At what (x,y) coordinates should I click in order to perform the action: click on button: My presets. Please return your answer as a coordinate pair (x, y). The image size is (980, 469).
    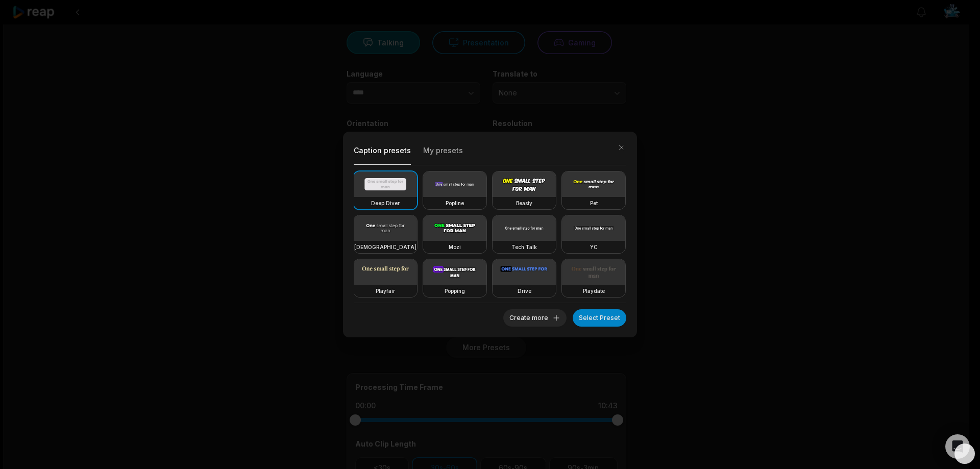
    Looking at the image, I should click on (443, 154).